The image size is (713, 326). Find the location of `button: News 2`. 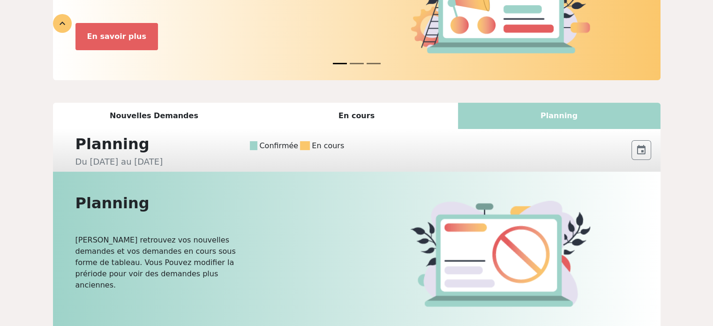

button: News 2 is located at coordinates (374, 63).